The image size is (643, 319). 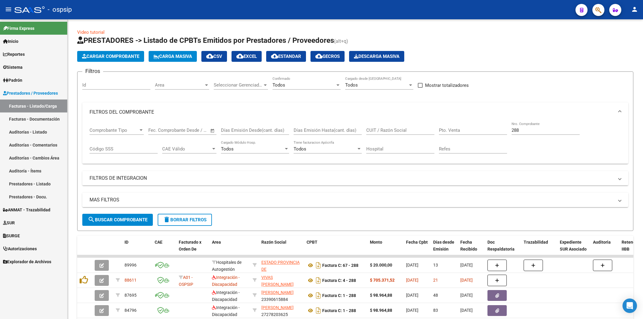 What do you see at coordinates (167, 219) in the screenshot?
I see `mat-icon: delete` at bounding box center [167, 219].